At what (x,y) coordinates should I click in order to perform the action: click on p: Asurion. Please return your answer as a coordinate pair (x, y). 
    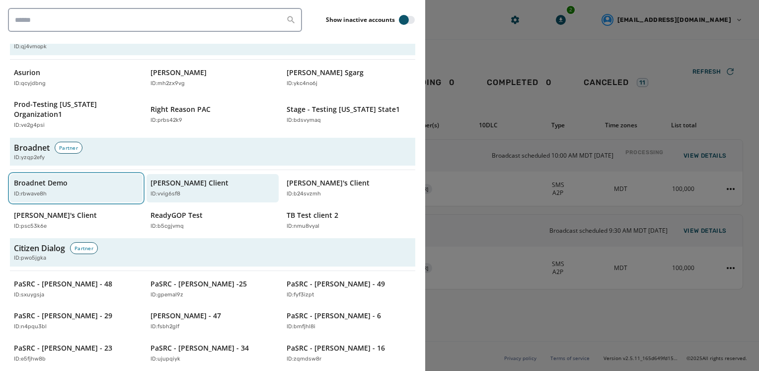
    Looking at the image, I should click on (27, 73).